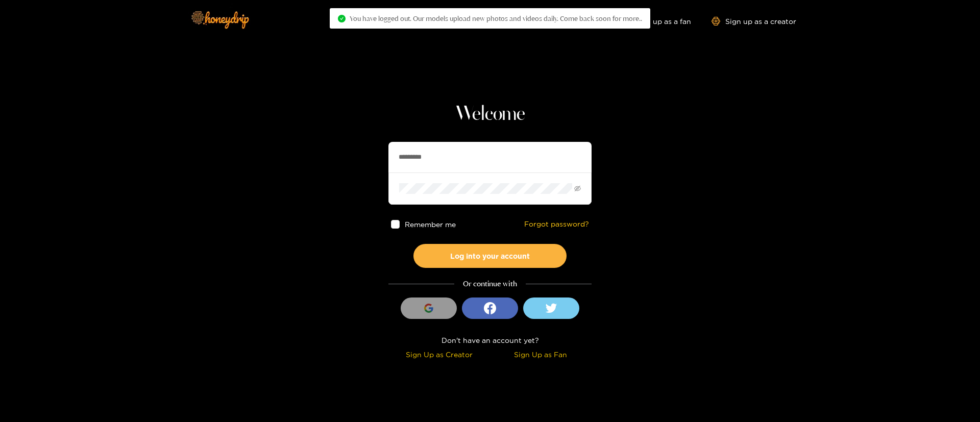 The width and height of the screenshot is (980, 422). Describe the element at coordinates (430, 224) in the screenshot. I see `span: Remember me` at that location.